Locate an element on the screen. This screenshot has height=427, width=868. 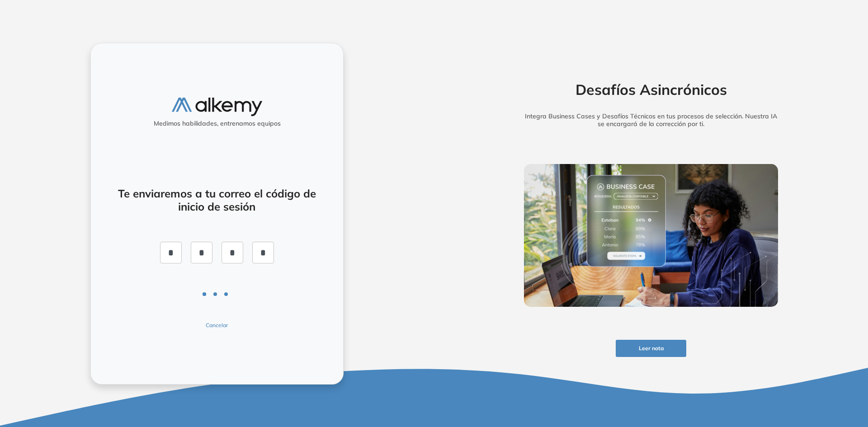
button: Cancelar is located at coordinates (217, 326).